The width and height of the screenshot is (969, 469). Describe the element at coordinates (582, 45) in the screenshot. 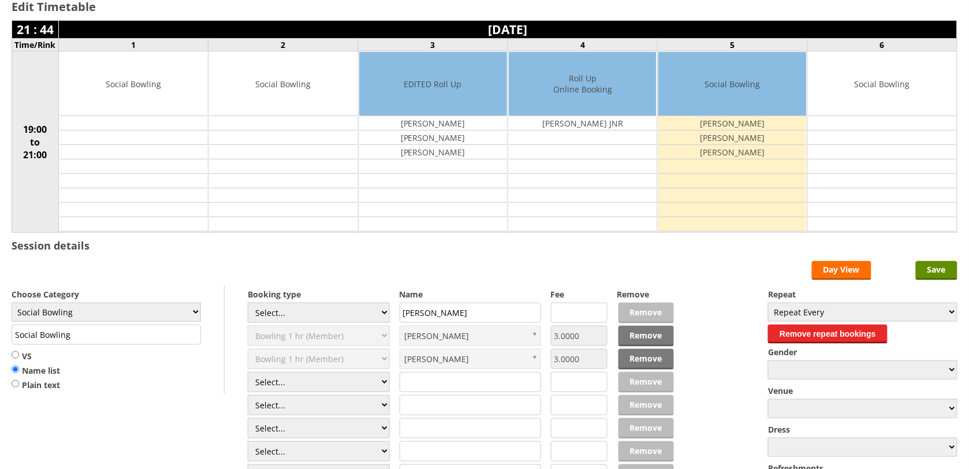

I see `td: 4` at that location.